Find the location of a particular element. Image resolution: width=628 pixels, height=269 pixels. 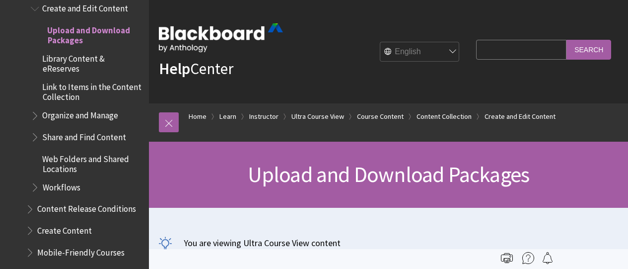

img: Follow this page is located at coordinates (548, 258).